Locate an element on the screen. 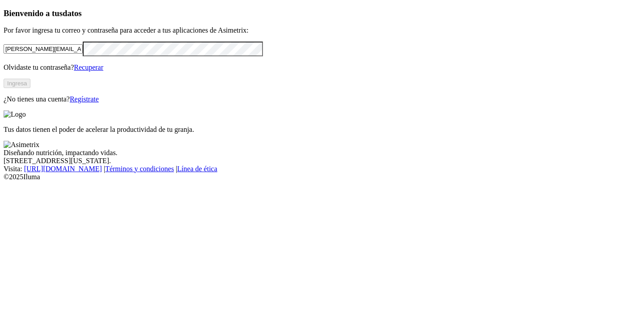 This screenshot has width=644, height=333. div: Diseñando nutrición, impactando vidas. is located at coordinates (322, 153).